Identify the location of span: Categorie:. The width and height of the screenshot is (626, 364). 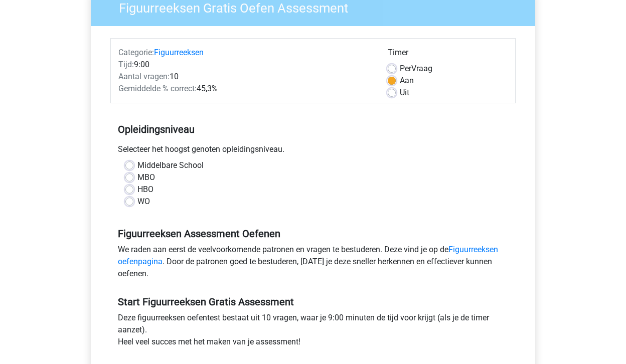
(136, 52).